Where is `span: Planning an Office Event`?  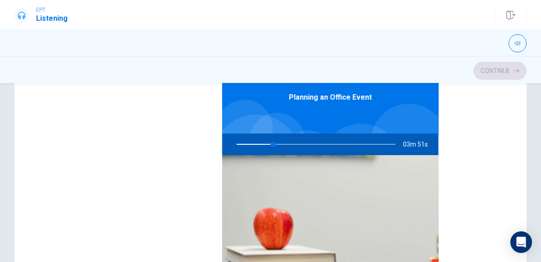 span: Planning an Office Event is located at coordinates (330, 97).